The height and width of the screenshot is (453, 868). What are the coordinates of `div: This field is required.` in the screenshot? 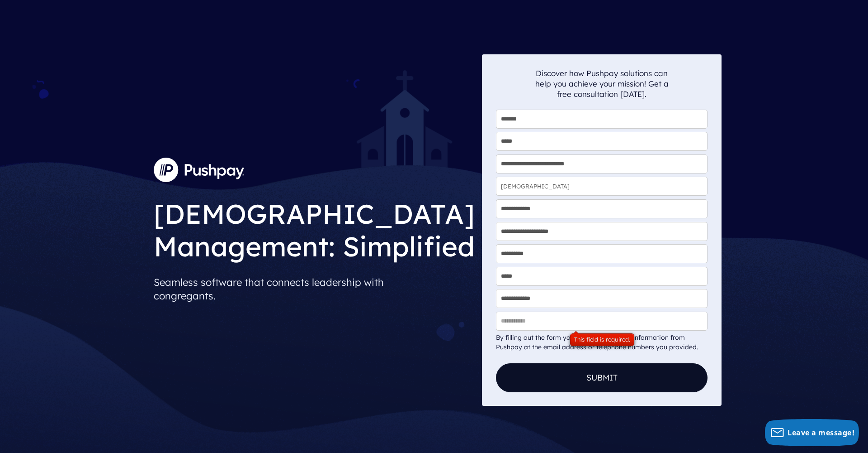 It's located at (603, 339).